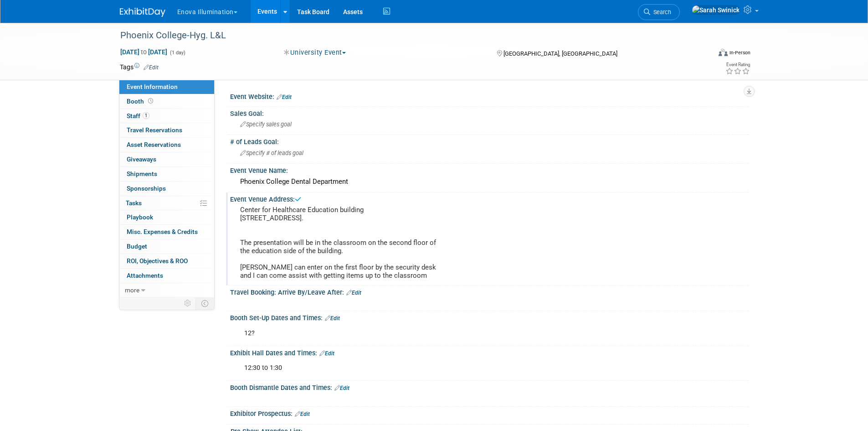 The image size is (868, 431). What do you see at coordinates (154, 144) in the screenshot?
I see `span: Asset Reservations` at bounding box center [154, 144].